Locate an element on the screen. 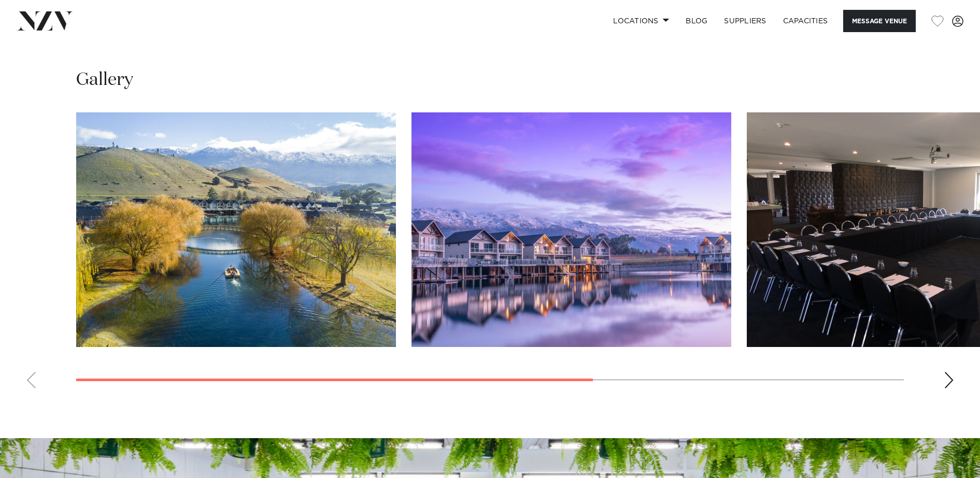 The height and width of the screenshot is (478, 980). swiper-slide: 1 / 4 is located at coordinates (235, 230).